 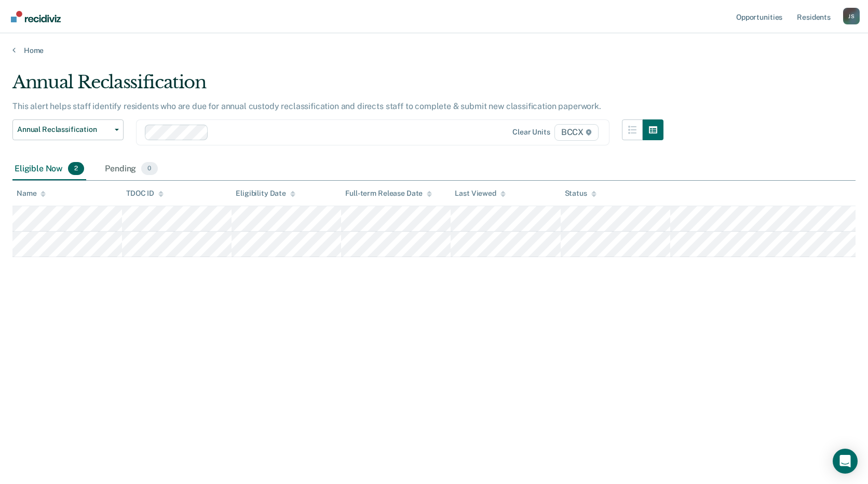 What do you see at coordinates (265, 193) in the screenshot?
I see `div: Eligibility Date` at bounding box center [265, 193].